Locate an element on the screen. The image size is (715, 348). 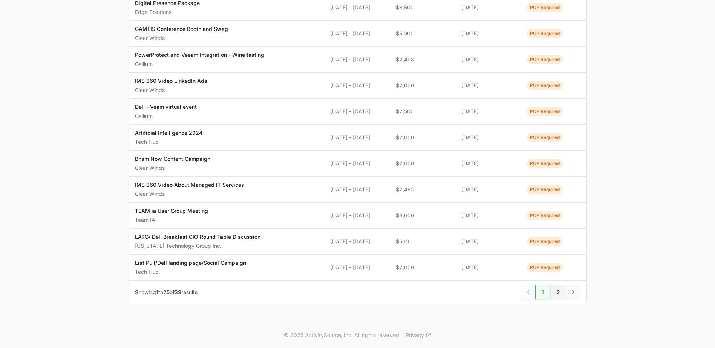
span: $6,500 is located at coordinates (423, 8).